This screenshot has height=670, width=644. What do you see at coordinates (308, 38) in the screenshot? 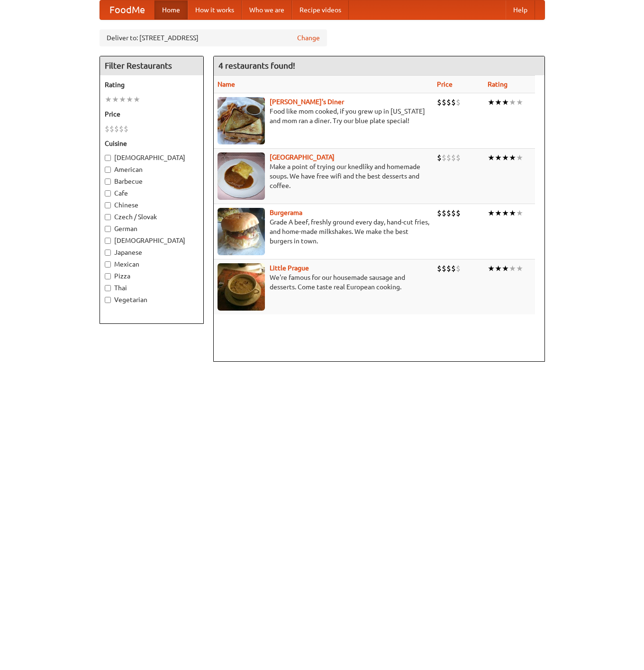
I see `a: Change` at bounding box center [308, 38].